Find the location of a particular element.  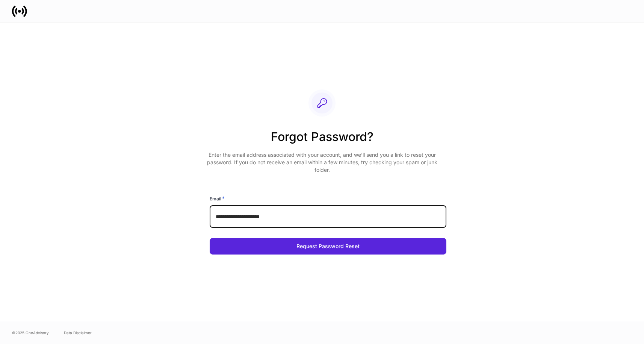

h6: Email is located at coordinates (217, 199).